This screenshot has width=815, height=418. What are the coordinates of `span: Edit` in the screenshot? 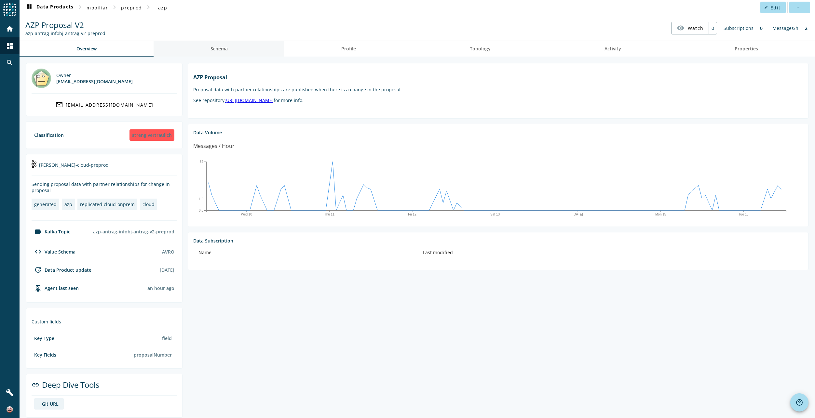 It's located at (775, 7).